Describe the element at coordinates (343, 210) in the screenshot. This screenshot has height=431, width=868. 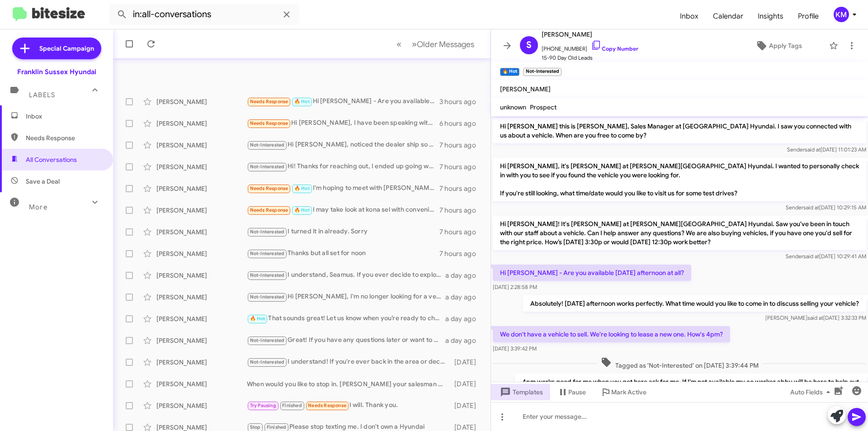
I see `div: I may take look at kona sel with convenience package next week after family visitors go home` at that location.